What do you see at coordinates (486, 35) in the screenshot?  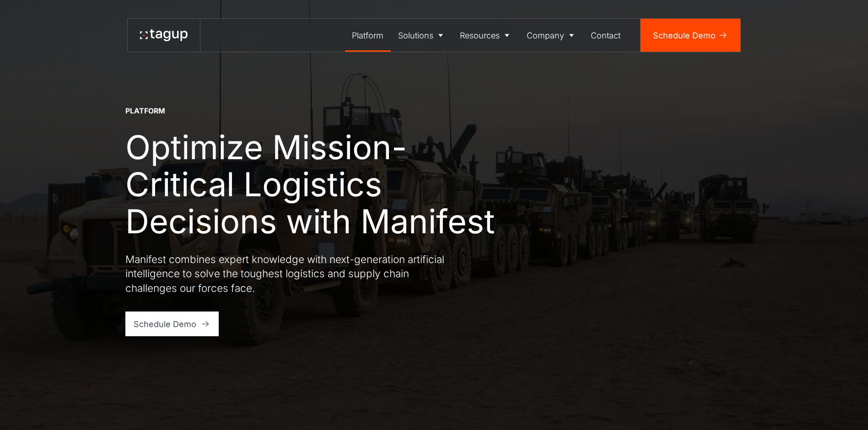 I see `a: Resources` at bounding box center [486, 35].